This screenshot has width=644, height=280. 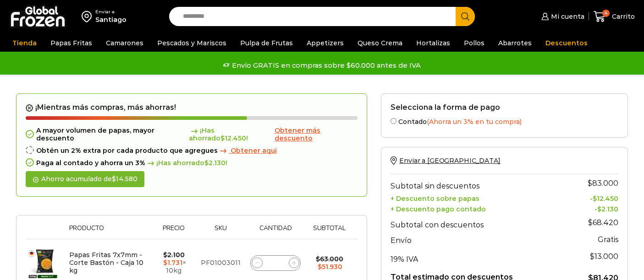 I want to click on a: Pulpa de Frutas, so click(x=266, y=43).